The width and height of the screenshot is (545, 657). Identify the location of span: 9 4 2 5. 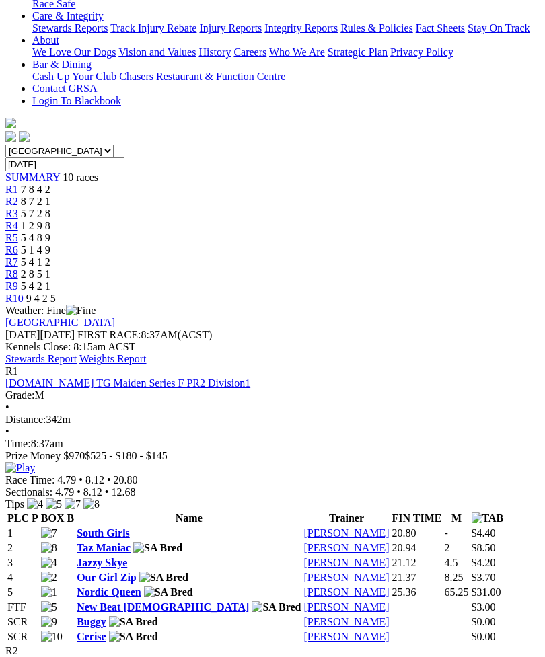
(41, 298).